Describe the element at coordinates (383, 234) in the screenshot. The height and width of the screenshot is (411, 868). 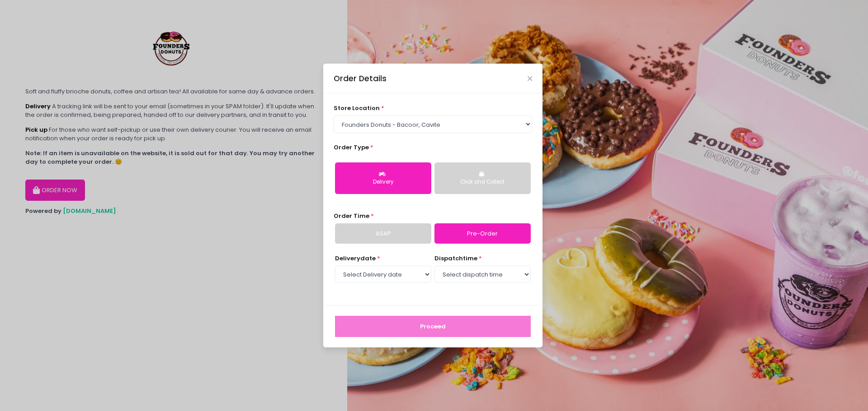
I see `a: ASAP` at that location.